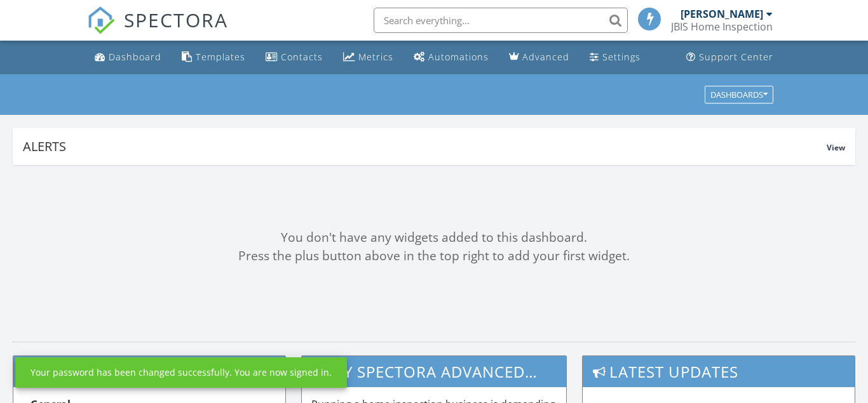  What do you see at coordinates (434, 256) in the screenshot?
I see `div: Press the plus button above in the top right to add your first widget.` at bounding box center [434, 256].